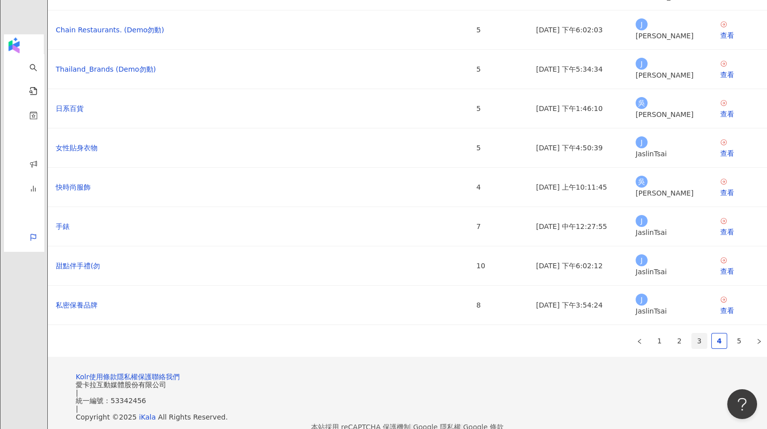 This screenshot has width=767, height=429. Describe the element at coordinates (82, 377) in the screenshot. I see `a: Kolr` at that location.